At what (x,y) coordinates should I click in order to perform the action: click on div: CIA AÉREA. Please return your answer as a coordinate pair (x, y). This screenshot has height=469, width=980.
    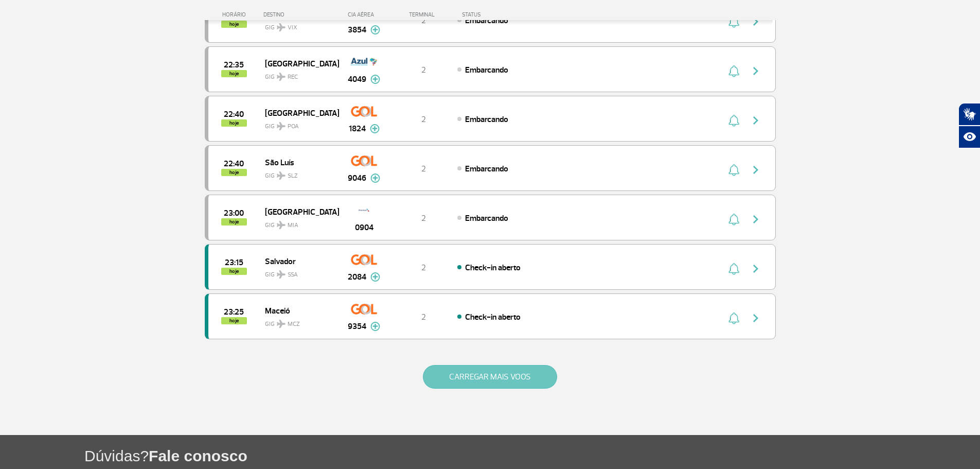
    Looking at the image, I should click on (365, 15).